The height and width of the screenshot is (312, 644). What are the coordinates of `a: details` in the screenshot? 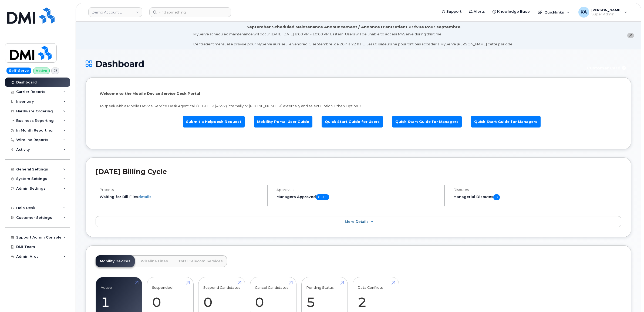 It's located at (145, 196).